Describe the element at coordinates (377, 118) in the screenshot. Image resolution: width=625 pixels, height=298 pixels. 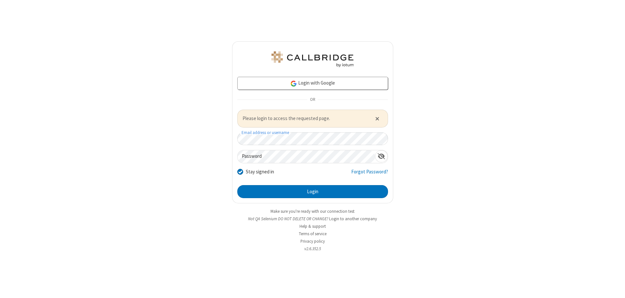
I see `button: Close alert` at that location.